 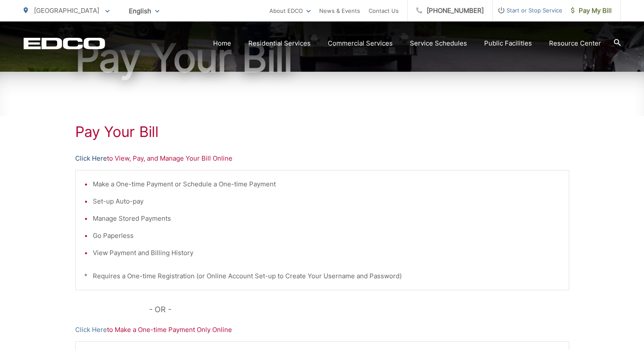 What do you see at coordinates (322, 276) in the screenshot?
I see `p: * Requires a One-time Registration (or Online Account Set-up to Create Your Username and Password)` at bounding box center [322, 276].